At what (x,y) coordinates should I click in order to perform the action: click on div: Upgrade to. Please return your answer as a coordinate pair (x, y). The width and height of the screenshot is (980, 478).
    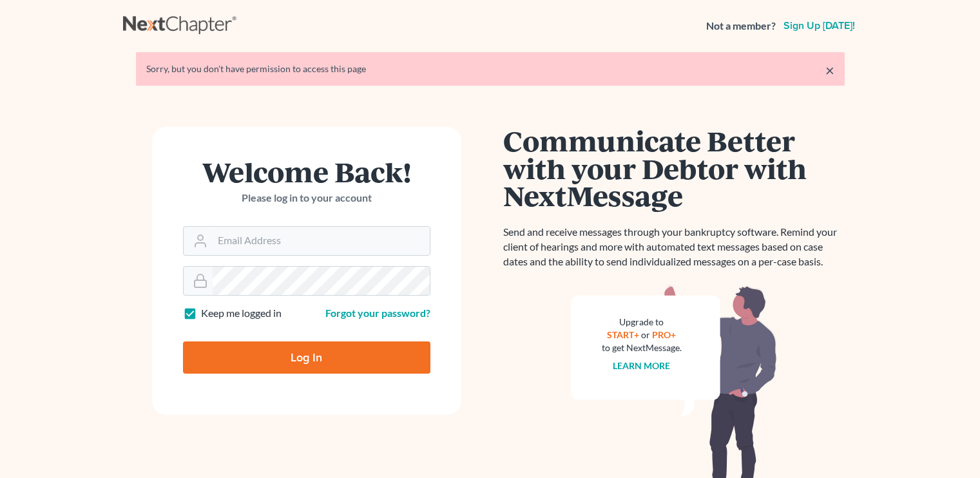
    Looking at the image, I should click on (642, 322).